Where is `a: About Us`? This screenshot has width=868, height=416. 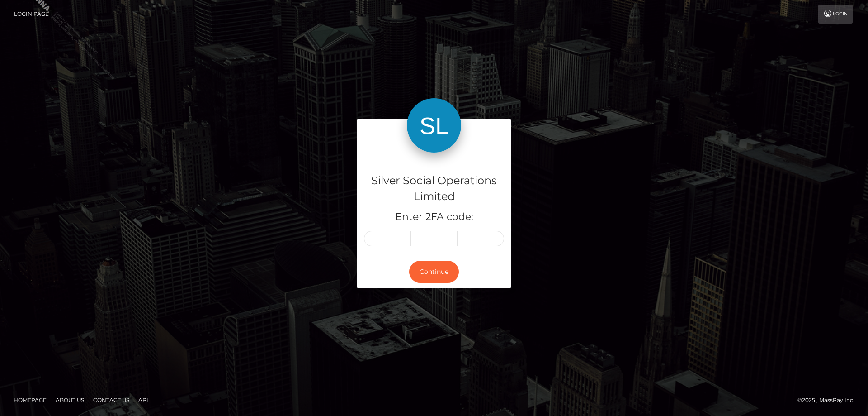 a: About Us is located at coordinates (70, 400).